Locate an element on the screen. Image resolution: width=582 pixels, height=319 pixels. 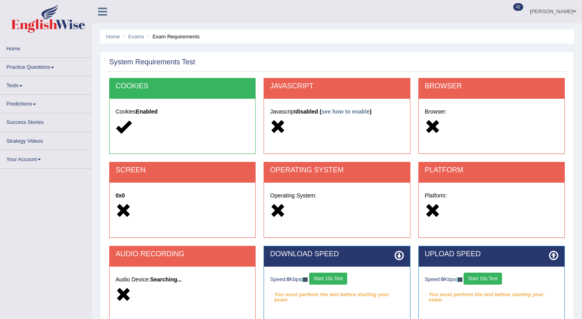
strong: disabled ( ) is located at coordinates (333, 112).